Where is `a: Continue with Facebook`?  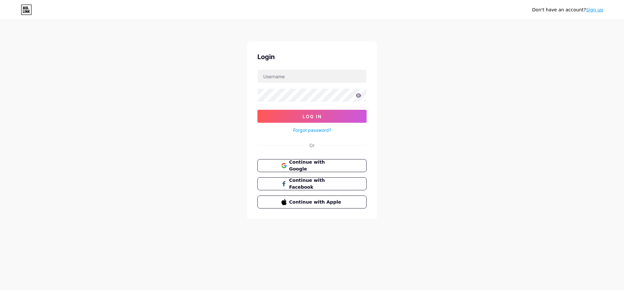
a: Continue with Facebook is located at coordinates (312, 184).